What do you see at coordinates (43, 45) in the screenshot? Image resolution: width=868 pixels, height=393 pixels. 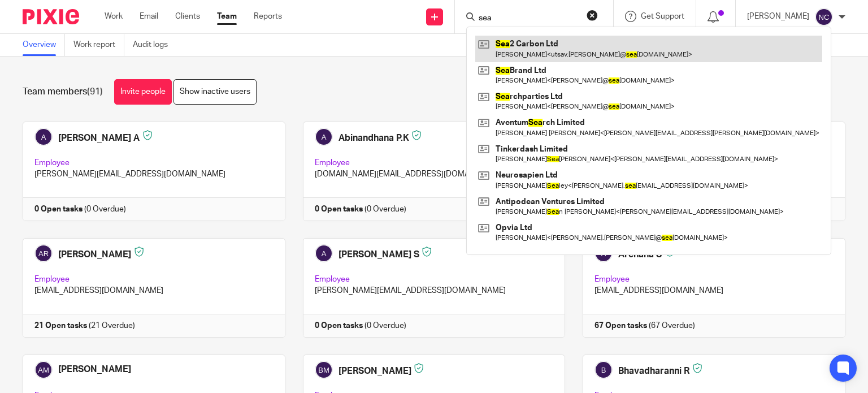 I see `a: Overview` at bounding box center [43, 45].